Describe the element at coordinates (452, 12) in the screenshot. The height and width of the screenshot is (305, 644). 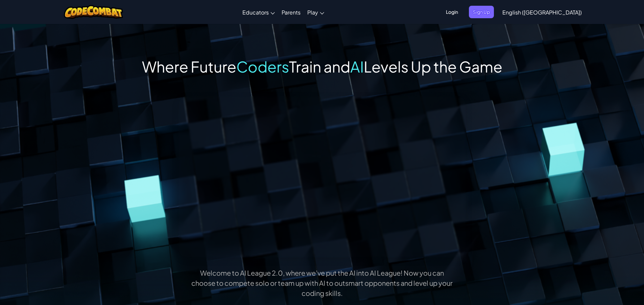
I see `button: Login` at that location.